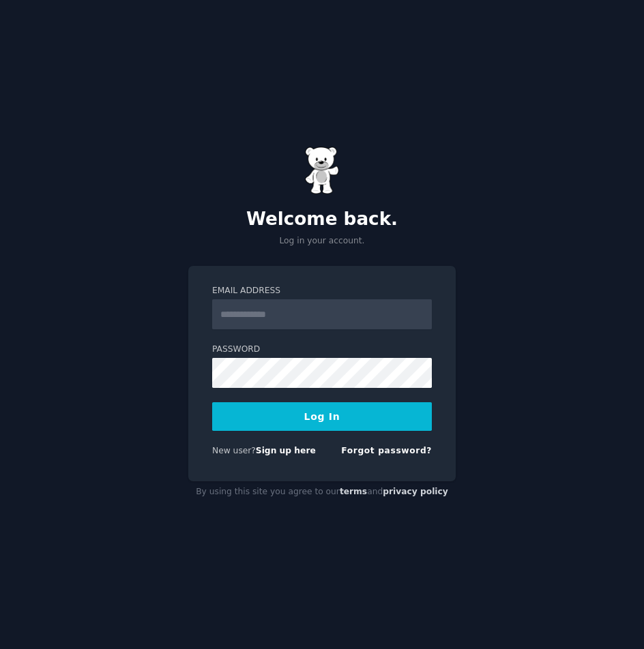 This screenshot has width=644, height=649. What do you see at coordinates (416, 492) in the screenshot?
I see `a: privacy policy` at bounding box center [416, 492].